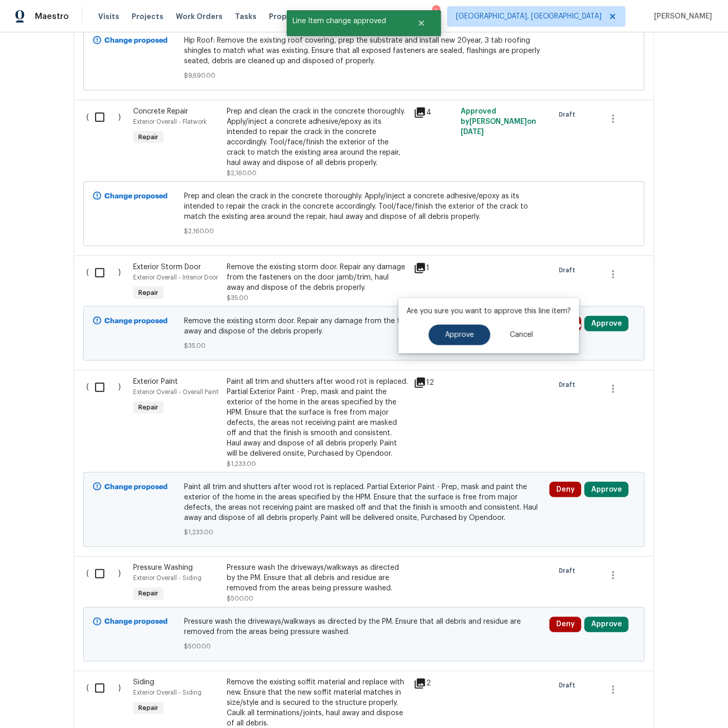 This screenshot has width=728, height=728. I want to click on span: Exterior Storm Door, so click(167, 267).